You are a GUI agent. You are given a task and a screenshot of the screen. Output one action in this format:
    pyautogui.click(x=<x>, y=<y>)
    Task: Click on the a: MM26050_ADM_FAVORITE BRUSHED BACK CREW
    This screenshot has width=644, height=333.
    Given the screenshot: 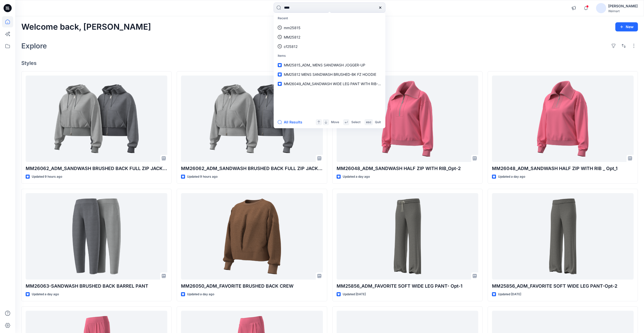 What is the action you would take?
    pyautogui.click(x=252, y=236)
    